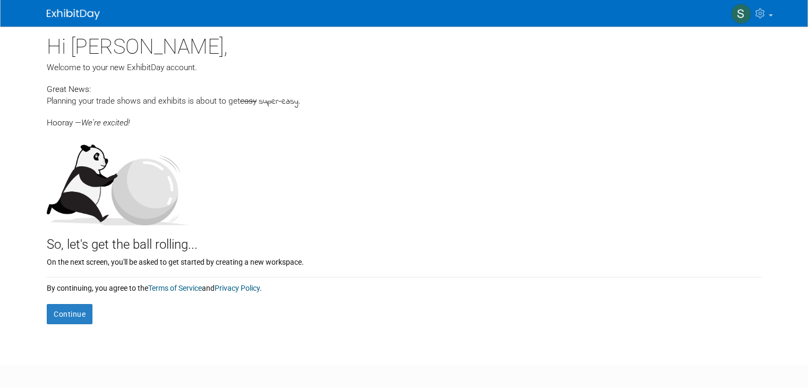  What do you see at coordinates (118, 179) in the screenshot?
I see `img: Let's get the ball rolling` at bounding box center [118, 179].